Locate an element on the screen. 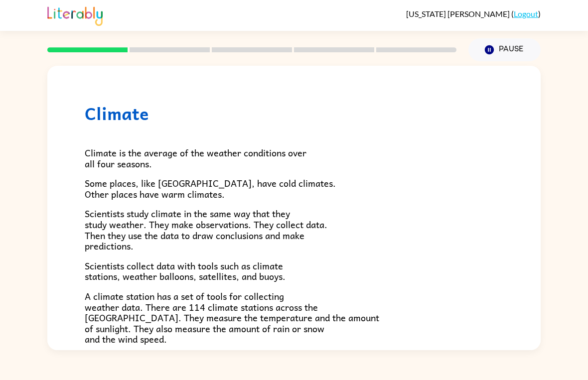 The width and height of the screenshot is (588, 380). h1: Climate is located at coordinates (294, 113).